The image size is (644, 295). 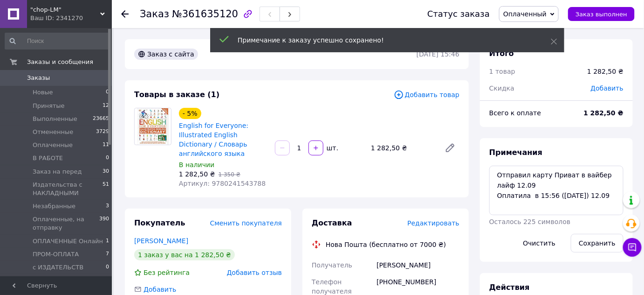 I want to click on a: English for Everyone: Illustrated English Dictionary / Словарь английского языка, so click(x=214, y=140).